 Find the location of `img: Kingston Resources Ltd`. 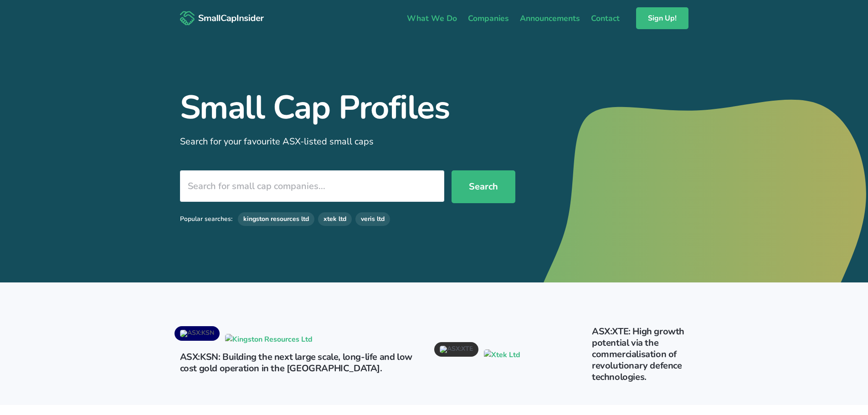

img: Kingston Resources Ltd is located at coordinates (269, 340).